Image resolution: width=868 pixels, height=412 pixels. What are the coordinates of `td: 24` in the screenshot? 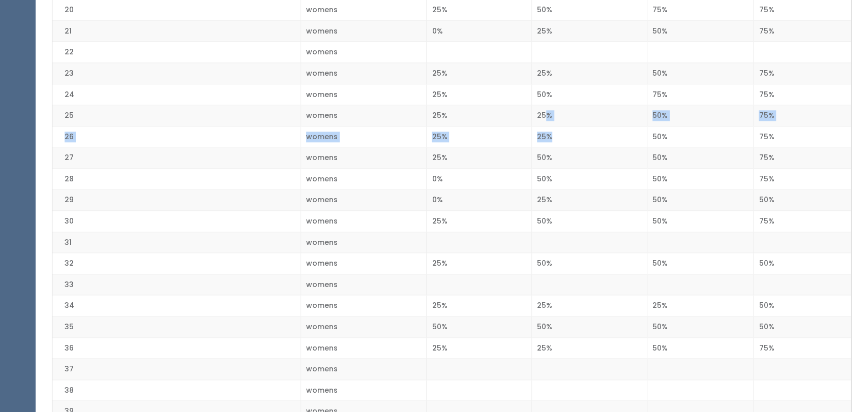 It's located at (177, 94).